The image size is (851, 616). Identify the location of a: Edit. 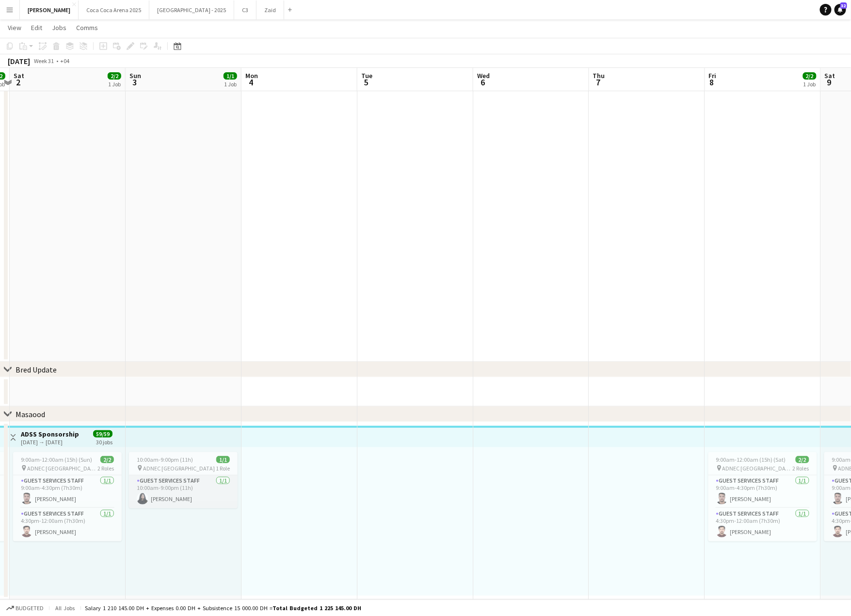
(37, 27).